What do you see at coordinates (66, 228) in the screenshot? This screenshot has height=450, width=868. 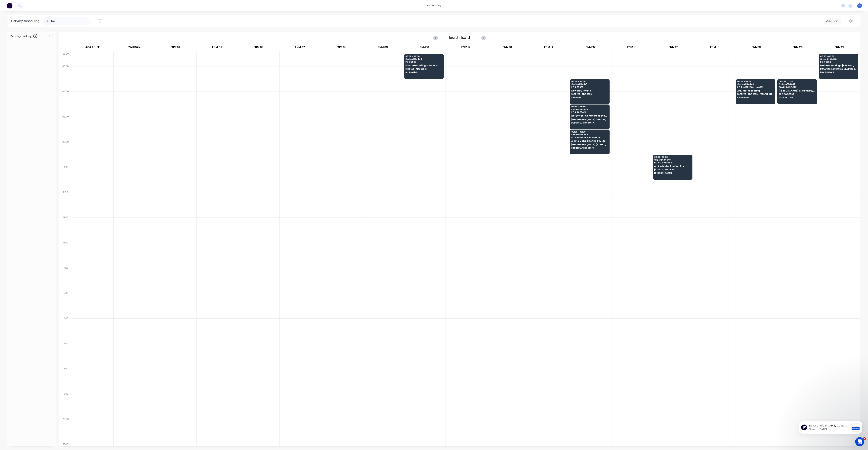 I see `div: 12:00` at bounding box center [66, 228].